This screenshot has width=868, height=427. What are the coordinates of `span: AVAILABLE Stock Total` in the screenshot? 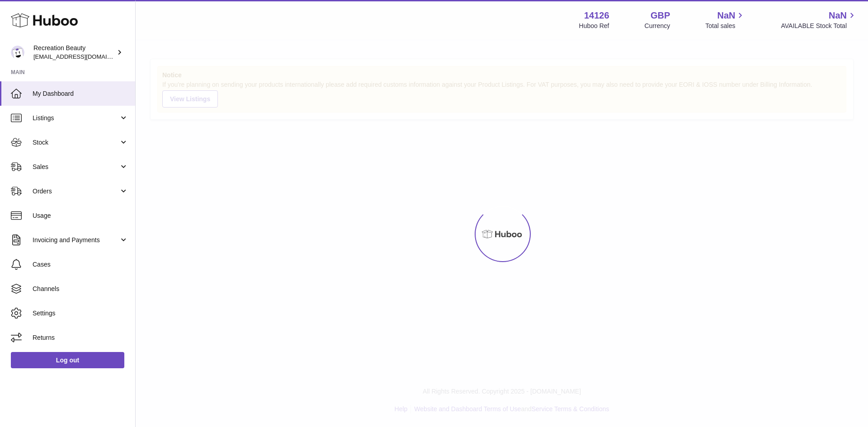 It's located at (819, 26).